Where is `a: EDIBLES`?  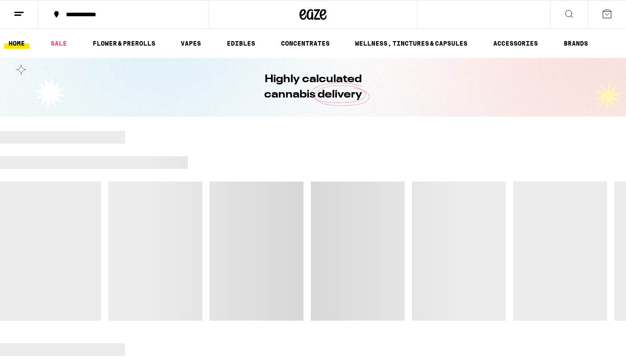 a: EDIBLES is located at coordinates (241, 43).